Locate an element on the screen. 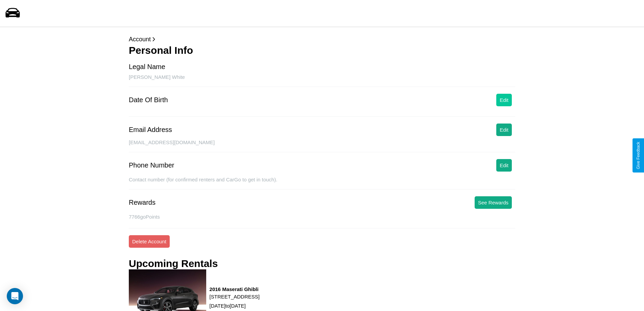 The image size is (644, 311). div: Give Feedback is located at coordinates (638, 156).